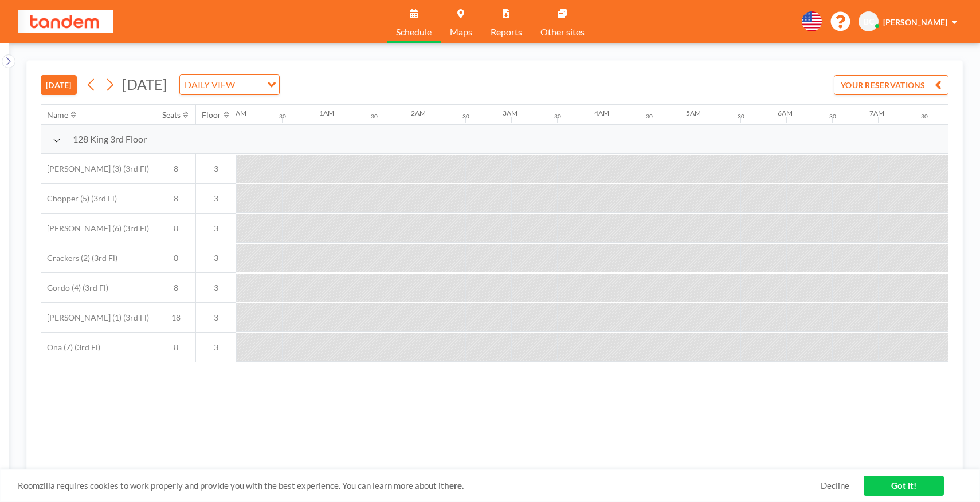  Describe the element at coordinates (785, 113) in the screenshot. I see `div: 6AM` at that location.